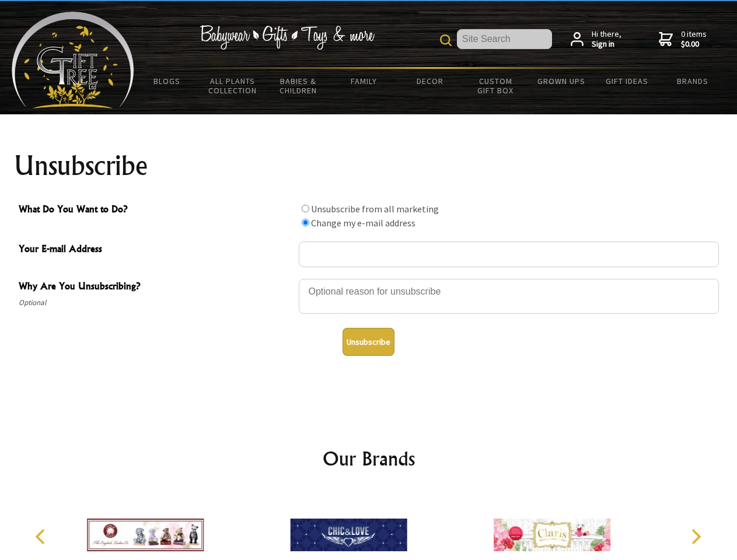  I want to click on h2: Our Brands, so click(368, 459).